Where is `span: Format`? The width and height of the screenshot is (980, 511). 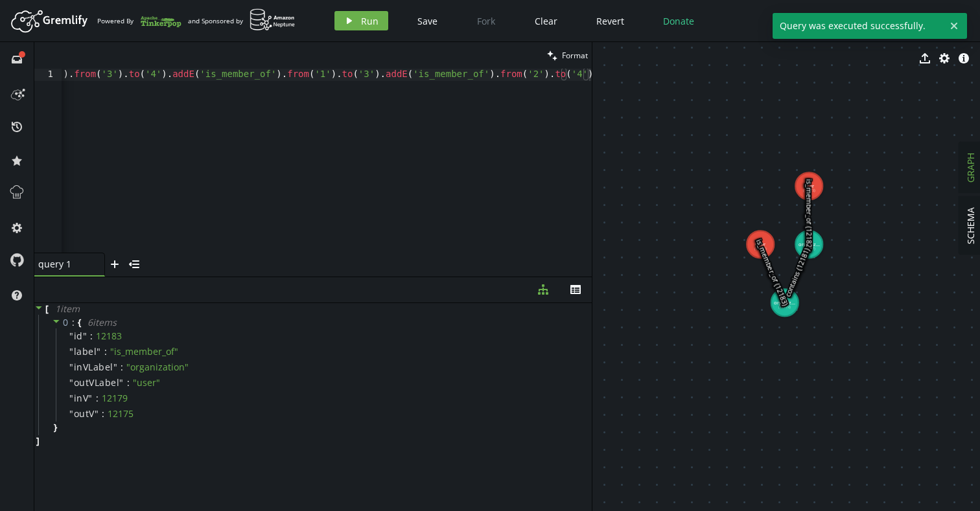
span: Format is located at coordinates (575, 55).